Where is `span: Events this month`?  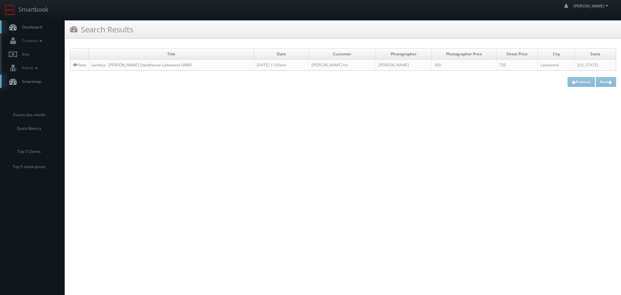
span: Events this month is located at coordinates (29, 115).